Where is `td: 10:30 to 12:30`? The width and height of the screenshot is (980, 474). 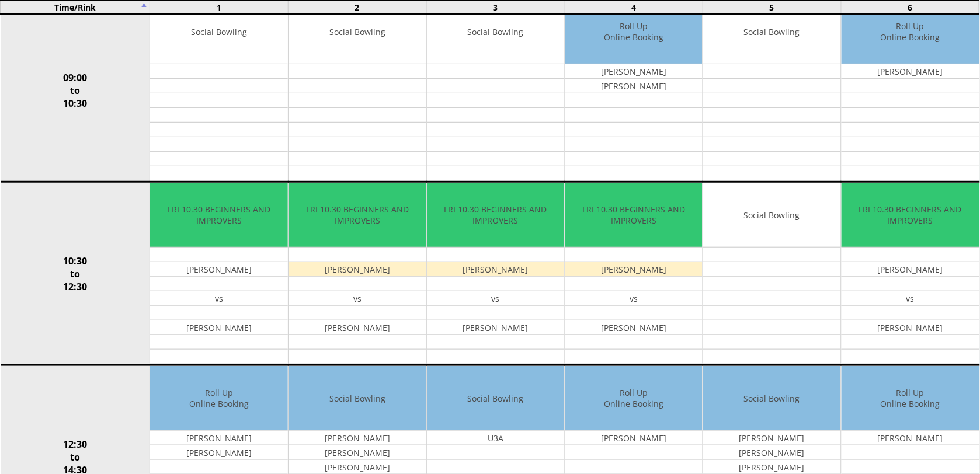
td: 10:30 to 12:30 is located at coordinates (76, 274).